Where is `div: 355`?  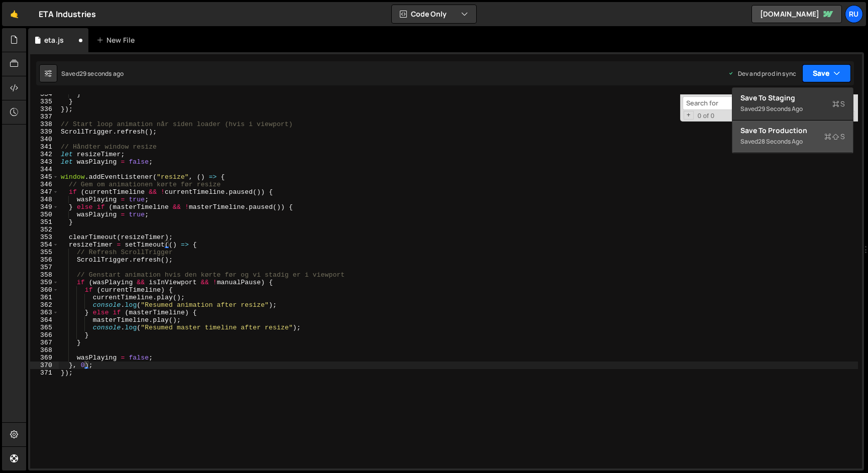
div: 355 is located at coordinates (44, 252).